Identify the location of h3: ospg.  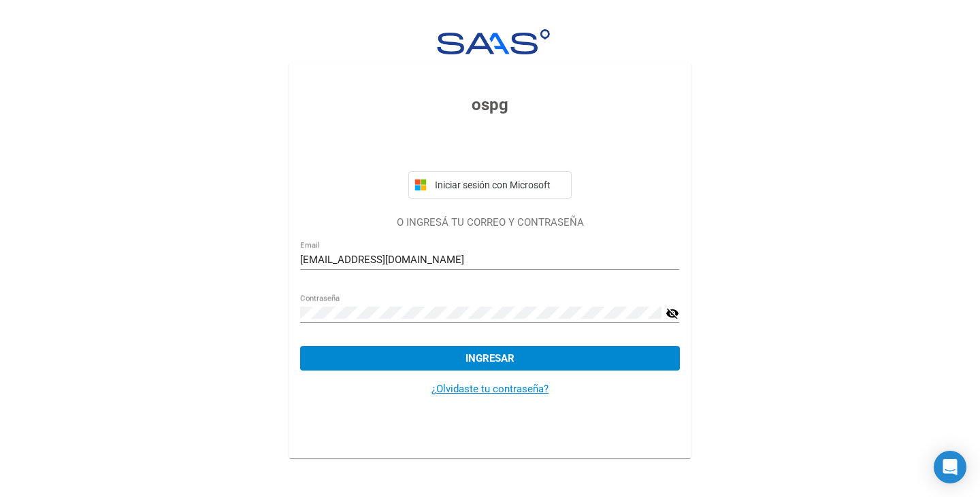
(489, 105).